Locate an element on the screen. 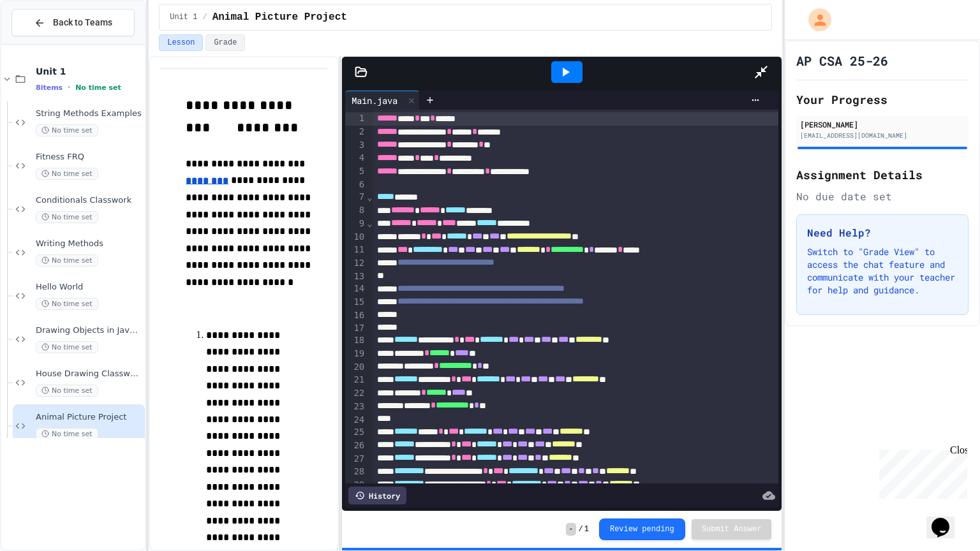 This screenshot has width=980, height=551. span: Writing Methods is located at coordinates (89, 243).